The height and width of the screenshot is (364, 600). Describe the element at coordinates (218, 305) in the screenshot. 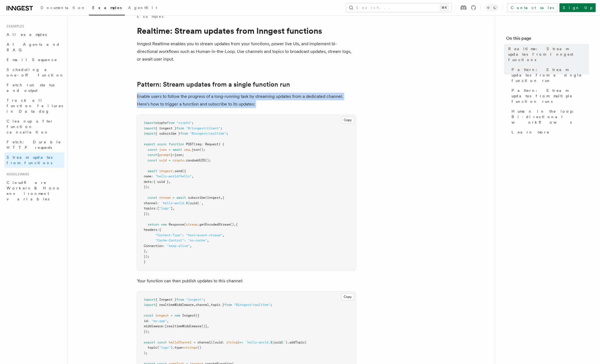

I see `span: topic }` at that location.